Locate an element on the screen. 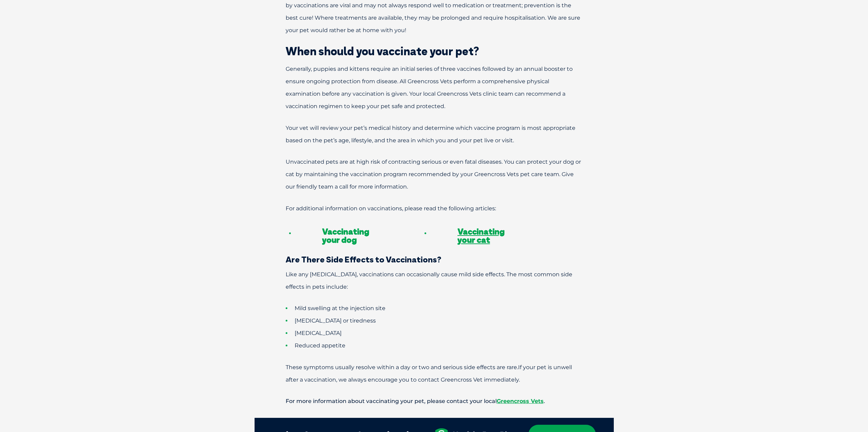  span: These symptoms usually resolve within a day or two and serious side effects are rare. is located at coordinates (402, 367).